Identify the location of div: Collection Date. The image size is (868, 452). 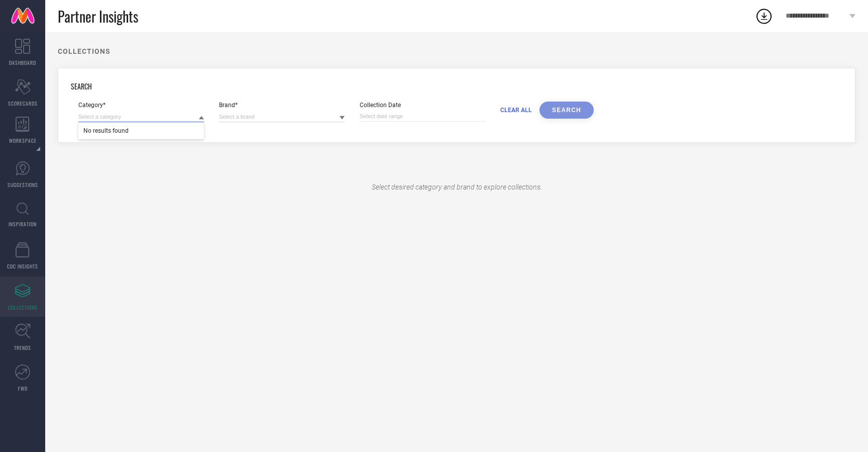
(423, 105).